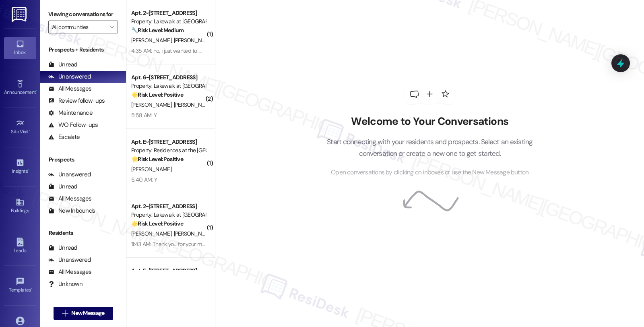  What do you see at coordinates (83, 159) in the screenshot?
I see `div: Prospects` at bounding box center [83, 159].